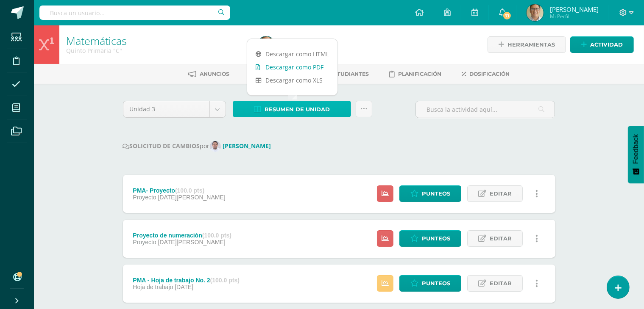 This screenshot has width=644, height=309. What do you see at coordinates (292, 109) in the screenshot?
I see `a: Resumen de unidad` at bounding box center [292, 109].